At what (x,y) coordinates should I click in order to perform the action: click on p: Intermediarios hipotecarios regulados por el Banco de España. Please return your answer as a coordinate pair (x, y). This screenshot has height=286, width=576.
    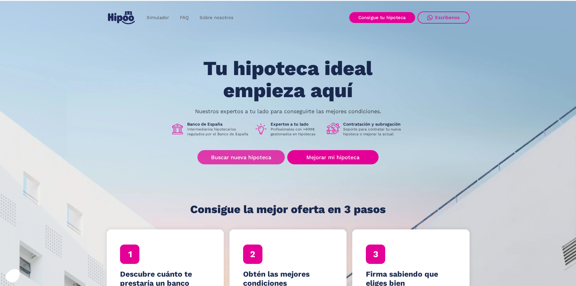
    Looking at the image, I should click on (218, 132).